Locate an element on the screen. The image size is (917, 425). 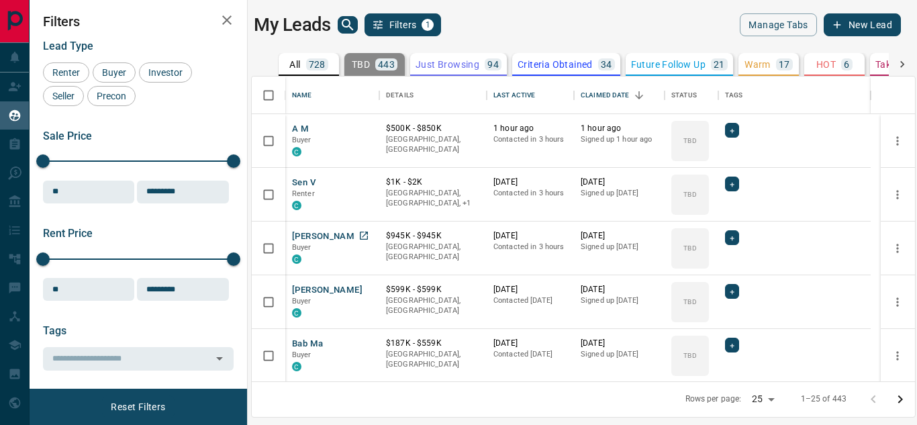
div: Last Active is located at coordinates (531, 95).